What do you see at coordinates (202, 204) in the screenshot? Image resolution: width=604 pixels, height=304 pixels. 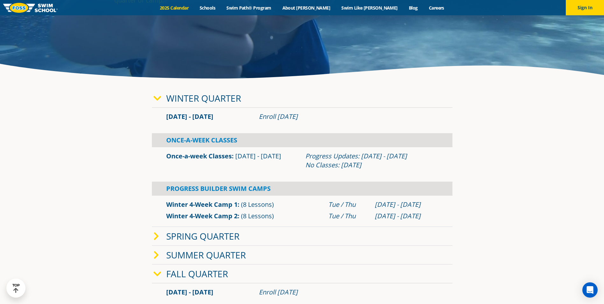 I see `a: Winter 4-Week Camp 1` at bounding box center [202, 204].